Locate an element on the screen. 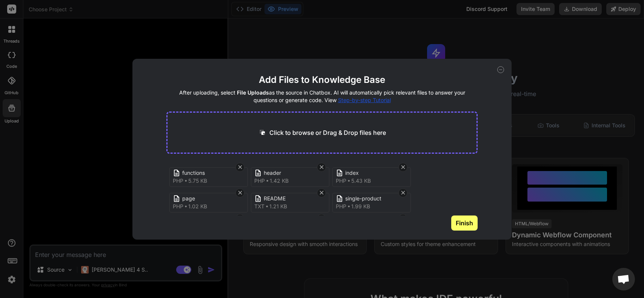 This screenshot has width=644, height=298. h2: Add Files to Knowledge Base is located at coordinates (322, 80).